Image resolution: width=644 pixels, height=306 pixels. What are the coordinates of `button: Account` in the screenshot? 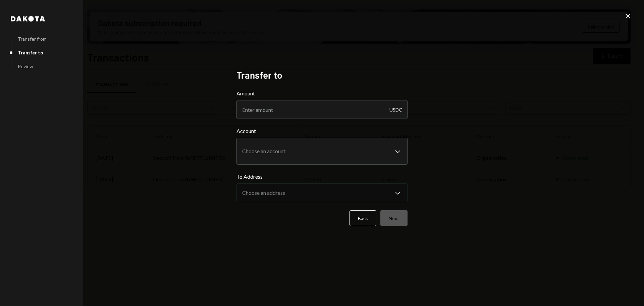 It's located at (322, 151).